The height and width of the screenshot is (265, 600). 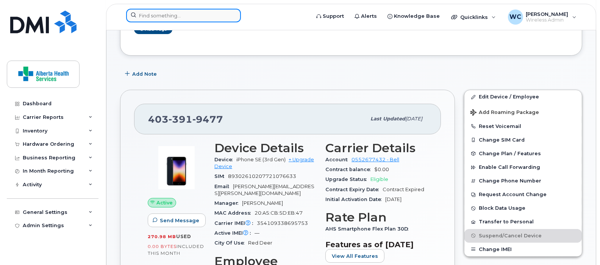 What do you see at coordinates (376, 217) in the screenshot?
I see `h3: Rate Plan` at bounding box center [376, 217].